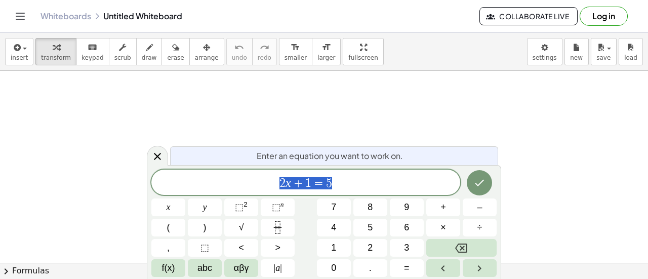 Image resolution: width=648 pixels, height=279 pixels. What do you see at coordinates (206, 52) in the screenshot?
I see `button: arrange` at bounding box center [206, 52].